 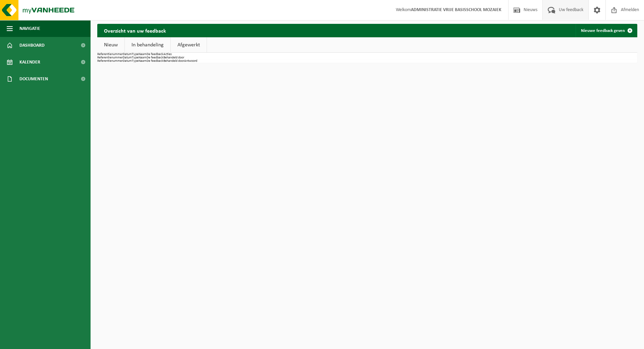 I want to click on th: Antwoord, so click(x=190, y=61).